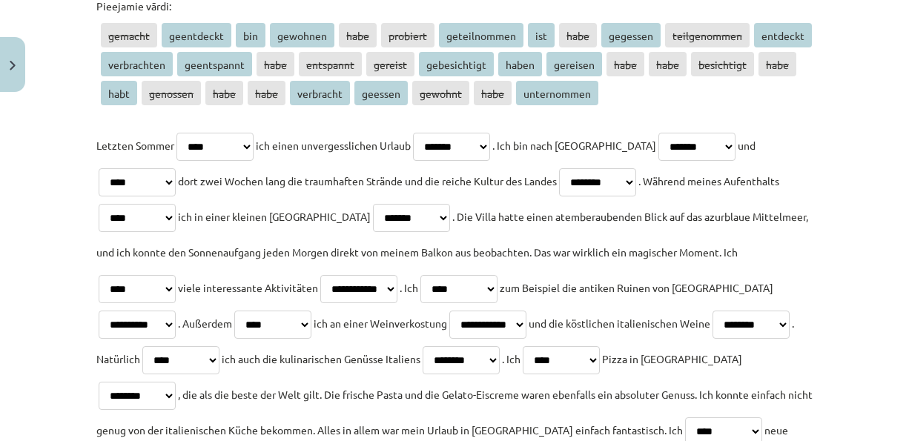 The image size is (909, 441). What do you see at coordinates (441, 93) in the screenshot?
I see `span: gewohnt` at bounding box center [441, 93].